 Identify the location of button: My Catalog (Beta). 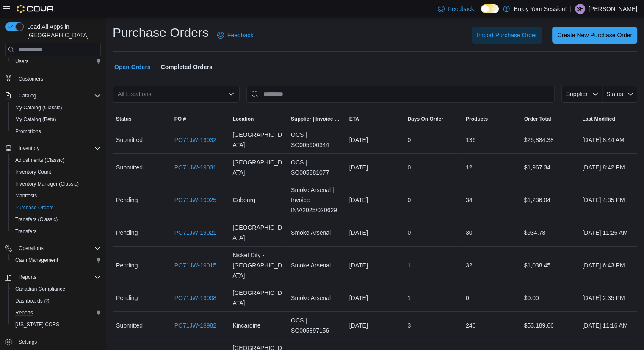
(56, 120).